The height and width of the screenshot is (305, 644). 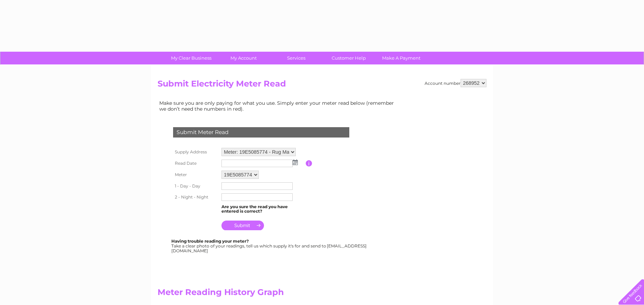 I want to click on th: Supply Address, so click(x=196, y=152).